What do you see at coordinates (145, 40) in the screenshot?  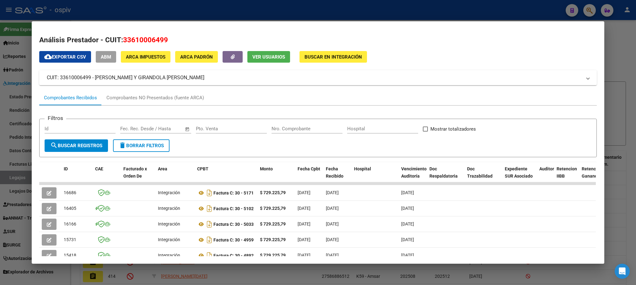 I see `span: 33610006499` at bounding box center [145, 40].